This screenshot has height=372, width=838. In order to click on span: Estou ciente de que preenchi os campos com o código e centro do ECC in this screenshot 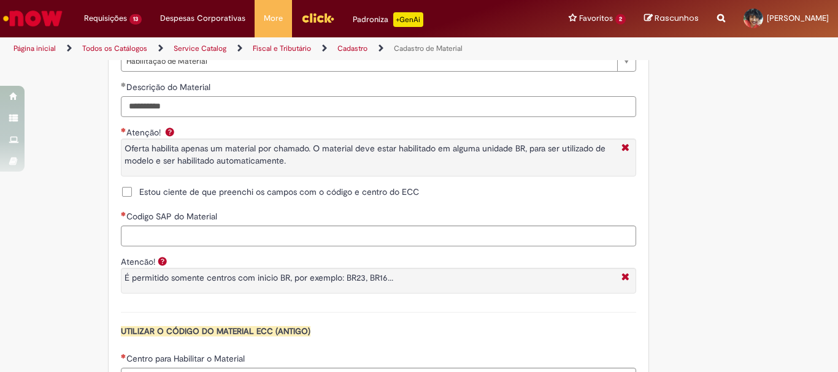, I will do `click(279, 192)`.